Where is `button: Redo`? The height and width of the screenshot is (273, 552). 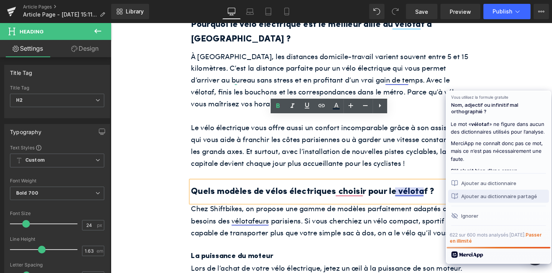 button: Redo is located at coordinates (395, 12).